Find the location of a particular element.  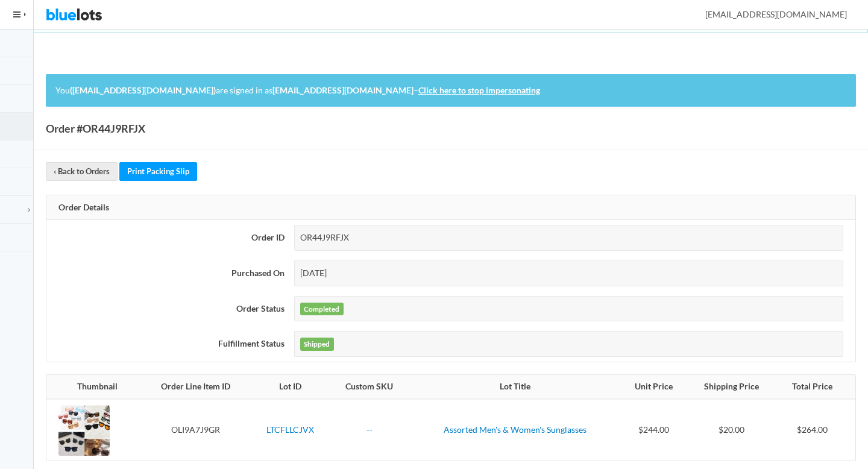

th: Fulfillment Status is located at coordinates (167, 344).